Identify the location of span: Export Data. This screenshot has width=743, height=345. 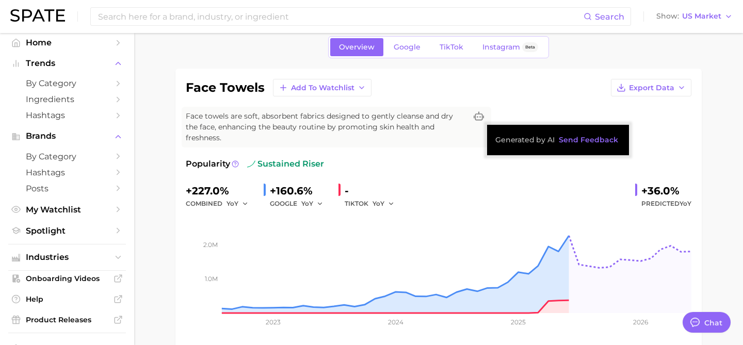
(651, 88).